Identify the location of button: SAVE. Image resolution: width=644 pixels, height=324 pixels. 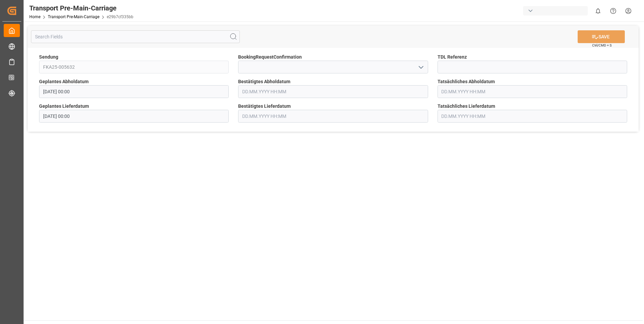
(601, 36).